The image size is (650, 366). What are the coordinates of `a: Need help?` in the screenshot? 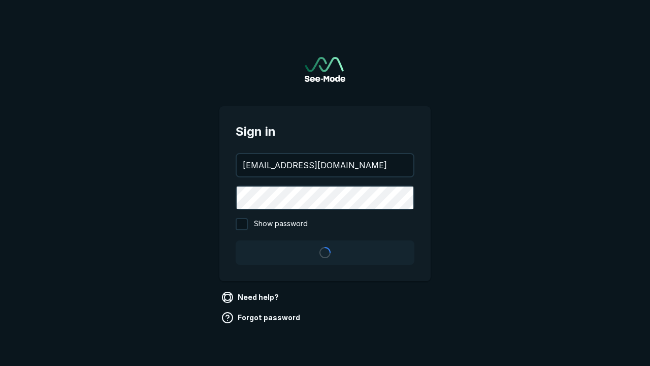 It's located at (251, 297).